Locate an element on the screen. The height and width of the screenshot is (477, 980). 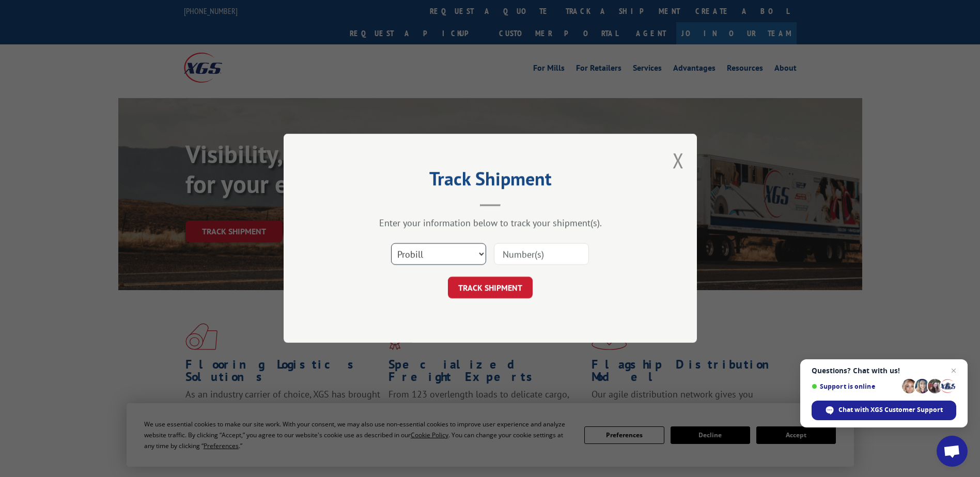
span: Close chat is located at coordinates (954, 371).